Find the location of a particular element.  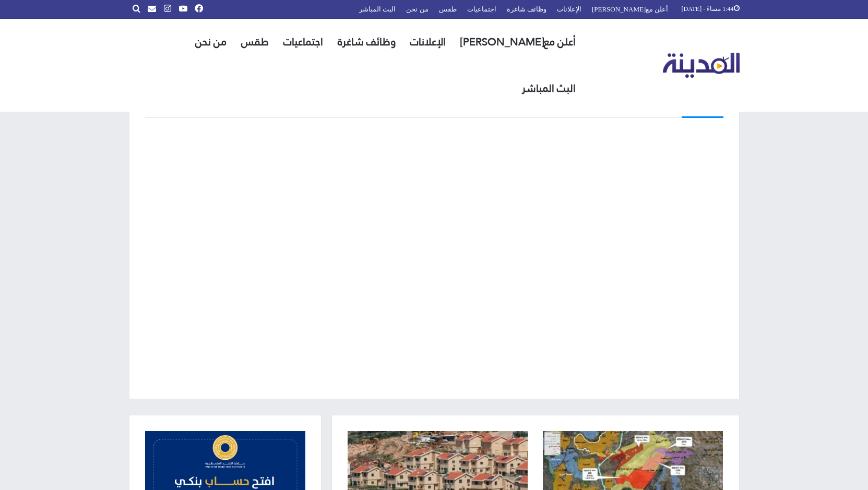

a: اجتماعيات is located at coordinates (303, 41).